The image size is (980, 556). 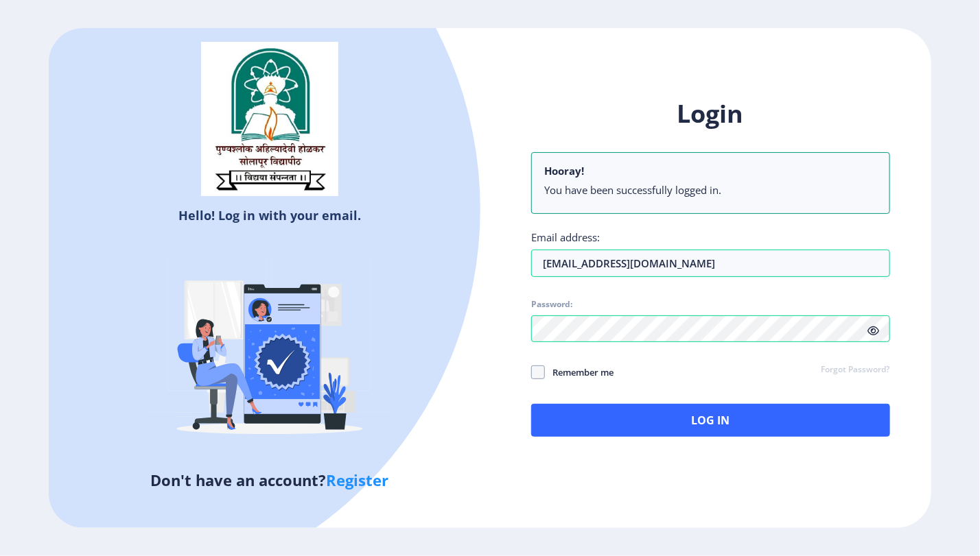 What do you see at coordinates (579, 373) in the screenshot?
I see `span: Remember me` at bounding box center [579, 373].